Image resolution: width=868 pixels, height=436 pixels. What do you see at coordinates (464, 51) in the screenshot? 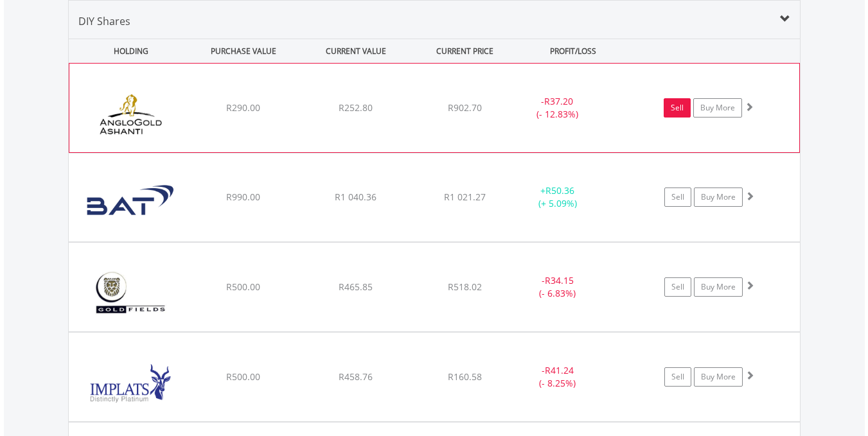
I see `div: CURRENT PRICE` at bounding box center [464, 51].